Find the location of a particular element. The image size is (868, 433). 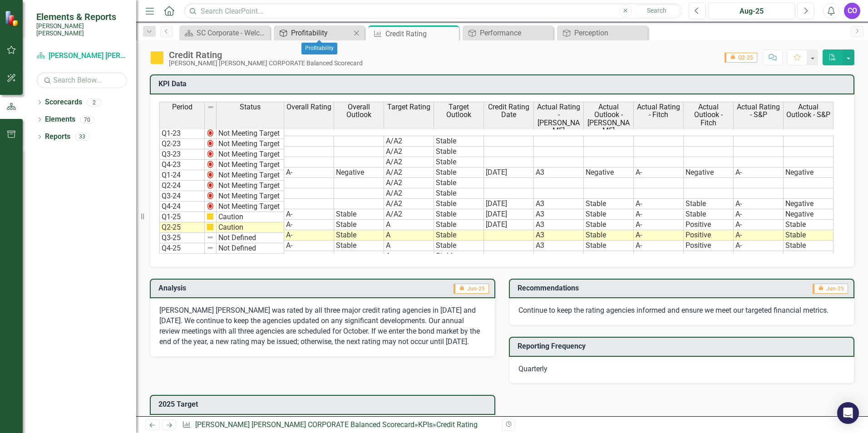

div: Open Intercom Messenger is located at coordinates (848, 413).